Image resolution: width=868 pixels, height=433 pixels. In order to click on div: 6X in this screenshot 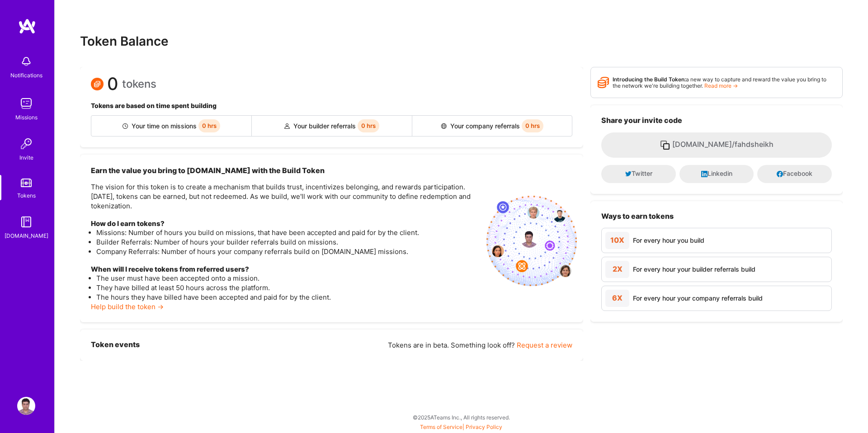, I will do `click(617, 298)`.